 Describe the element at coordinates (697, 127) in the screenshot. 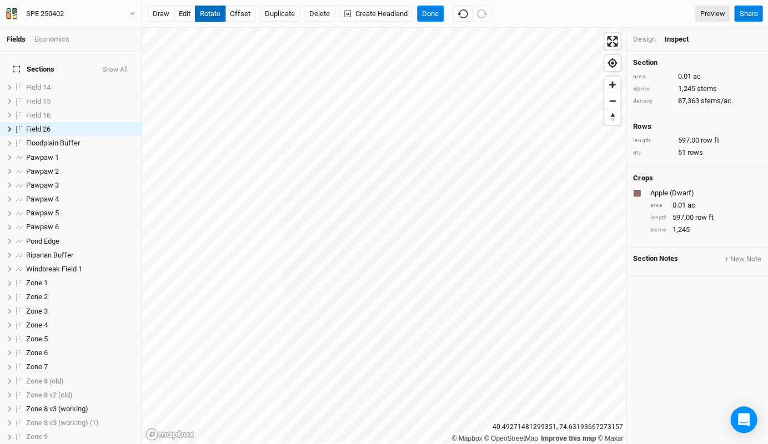

I see `h4: Rows` at that location.